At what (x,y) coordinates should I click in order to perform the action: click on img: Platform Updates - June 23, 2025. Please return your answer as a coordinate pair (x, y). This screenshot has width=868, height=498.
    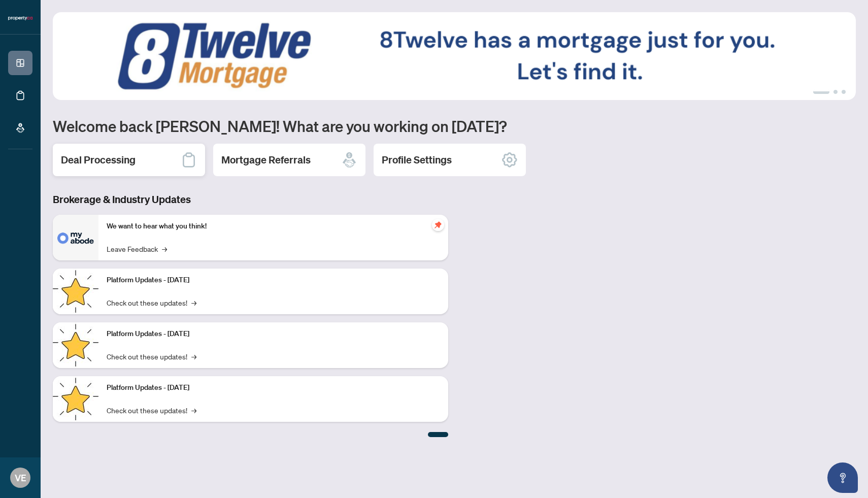
    Looking at the image, I should click on (76, 399).